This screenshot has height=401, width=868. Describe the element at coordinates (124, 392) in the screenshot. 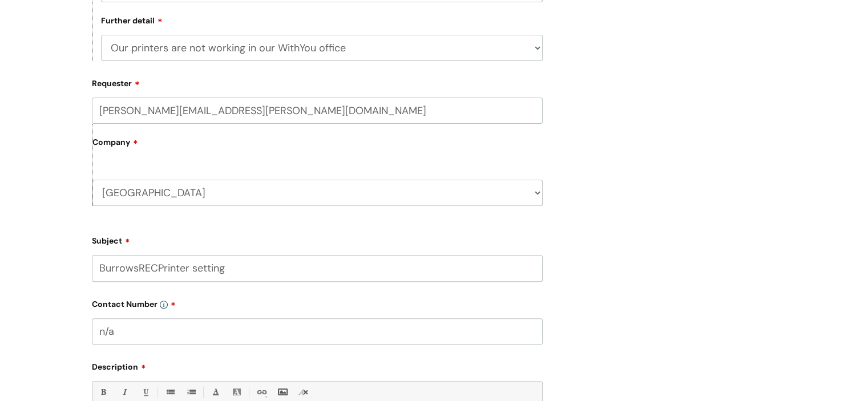

I see `a: Italic (Ctrl-I)` at that location.